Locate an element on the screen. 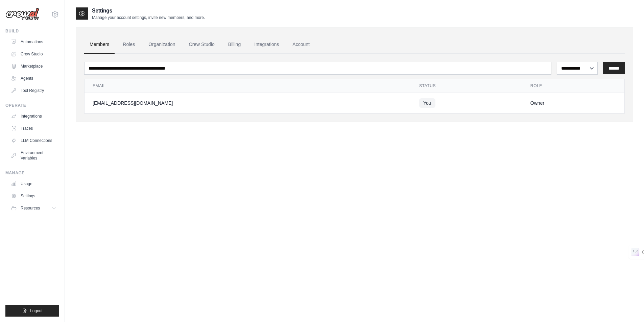 Image resolution: width=644 pixels, height=322 pixels. a: Tool Registry is located at coordinates (33, 91).